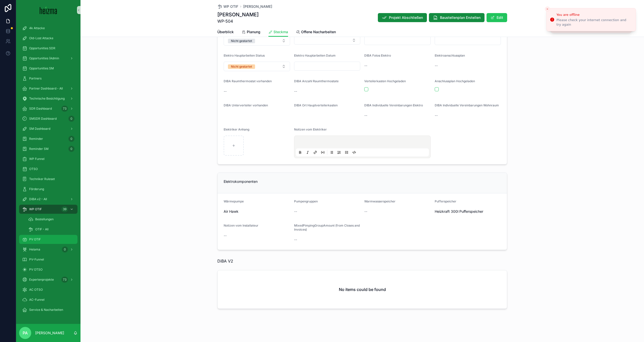 The width and height of the screenshot is (644, 342). I want to click on span: Bestellungen, so click(44, 219).